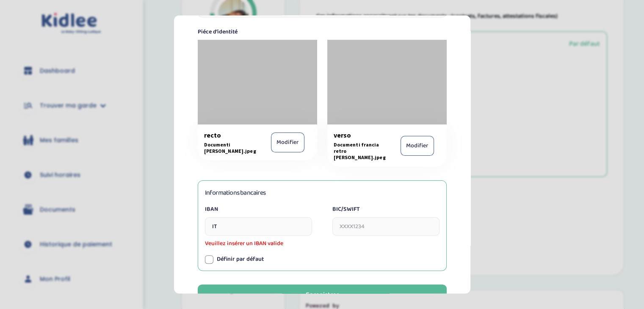 The image size is (644, 309). What do you see at coordinates (240, 260) in the screenshot?
I see `label: Définir par défaut` at bounding box center [240, 260].